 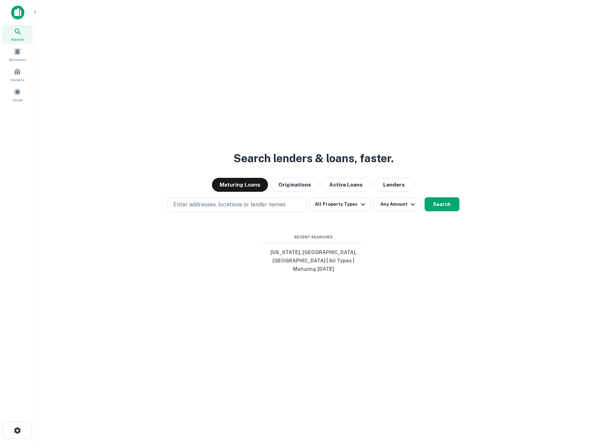 What do you see at coordinates (17, 100) in the screenshot?
I see `span: Saved` at bounding box center [17, 100].